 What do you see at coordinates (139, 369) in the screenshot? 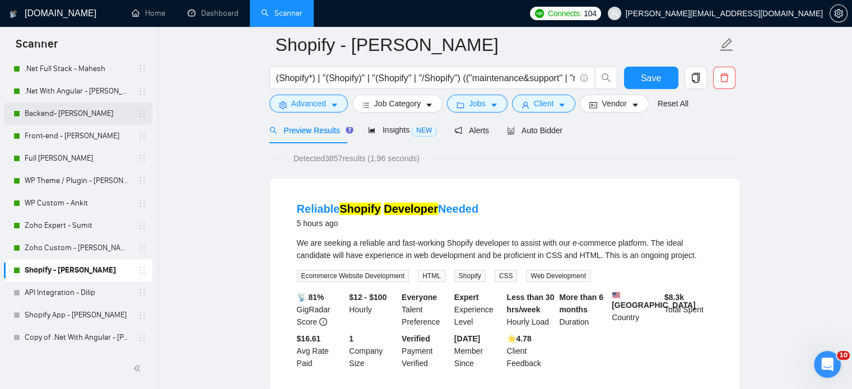
I see `span: double-left` at bounding box center [139, 369].